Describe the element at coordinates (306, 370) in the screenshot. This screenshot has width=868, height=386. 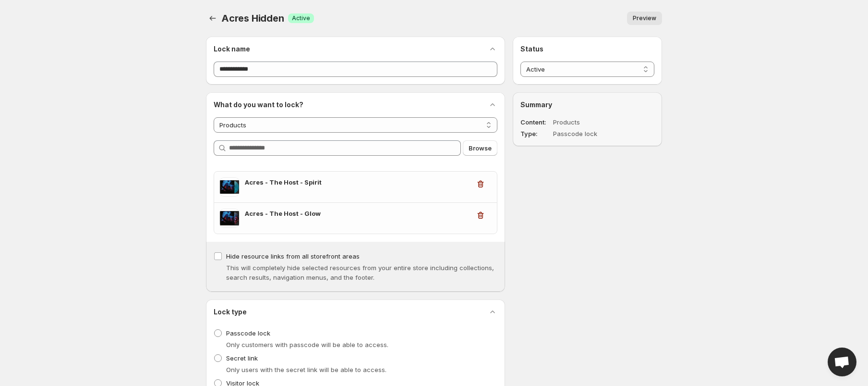
I see `span: Only users with the secret link will be able to access.` at that location.